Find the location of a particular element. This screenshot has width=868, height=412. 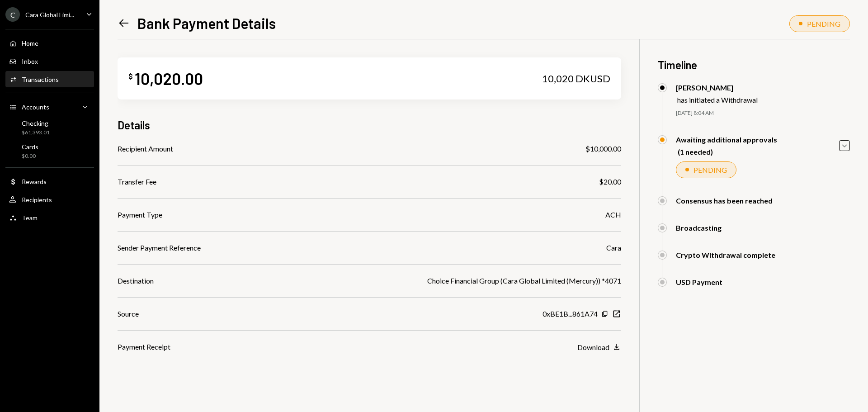

div: 10,020.00 is located at coordinates (169, 79).